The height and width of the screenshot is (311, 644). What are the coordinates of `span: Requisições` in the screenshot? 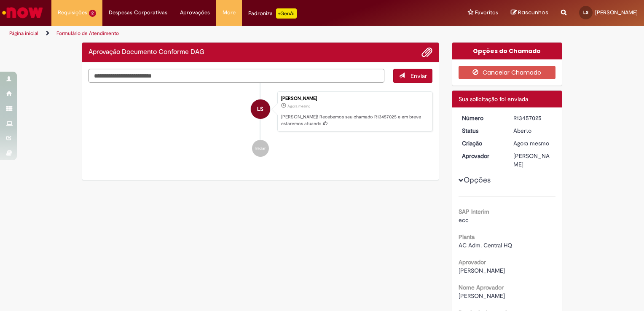 It's located at (73, 13).